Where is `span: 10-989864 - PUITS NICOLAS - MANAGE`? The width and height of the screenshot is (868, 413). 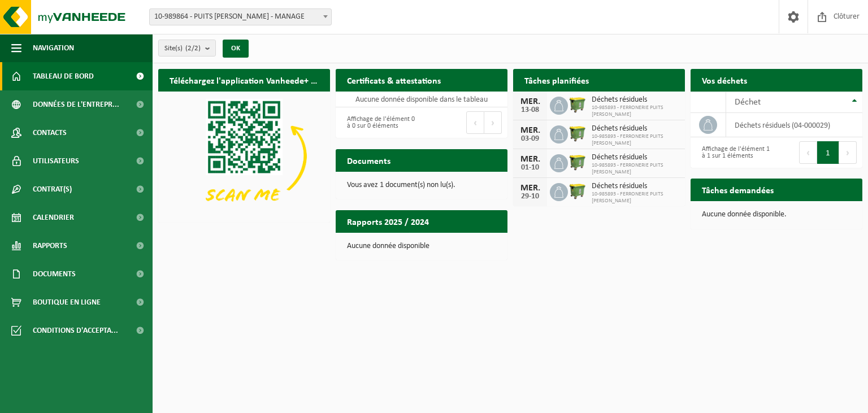 span: 10-989864 - PUITS NICOLAS - MANAGE is located at coordinates (240, 17).